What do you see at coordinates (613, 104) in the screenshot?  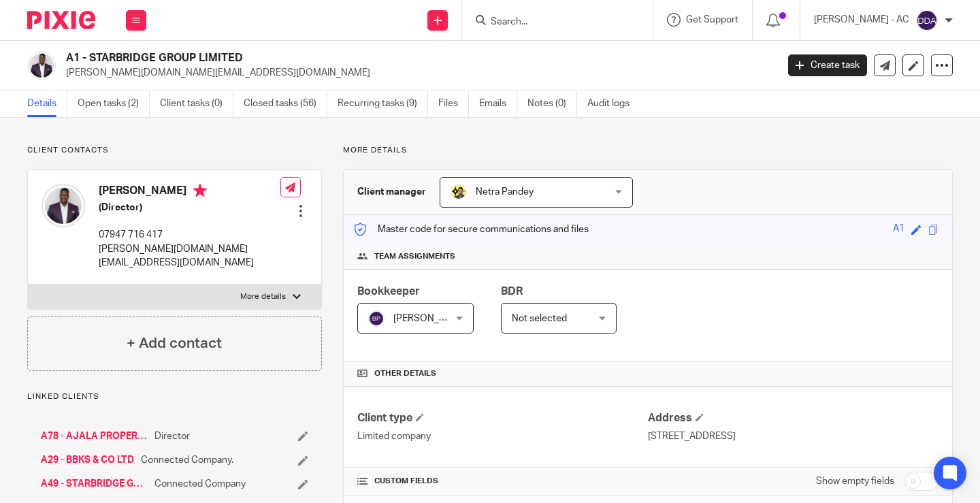 I see `a: Audit logs` at bounding box center [613, 104].